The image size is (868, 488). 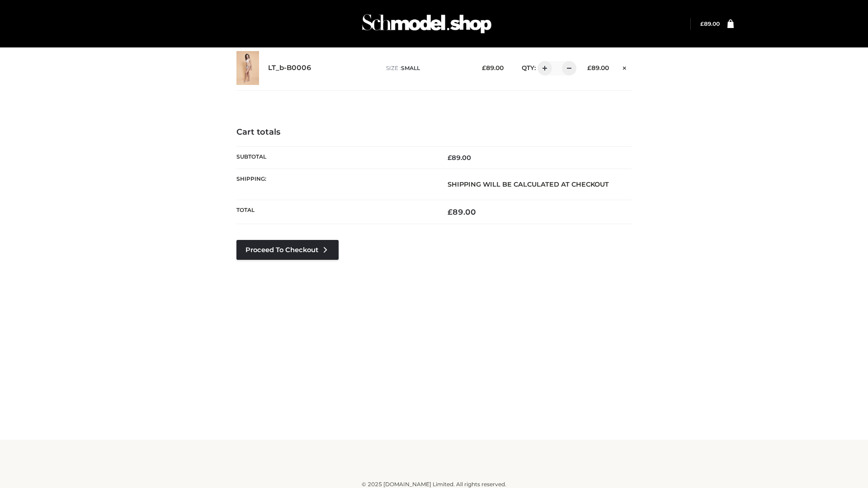 I want to click on img: Schmodel Admin 964, so click(x=427, y=23).